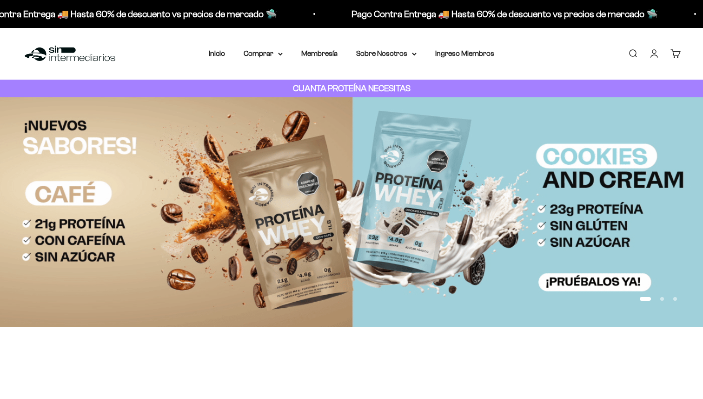 This screenshot has height=399, width=703. What do you see at coordinates (465, 53) in the screenshot?
I see `a: Ingreso Miembros` at bounding box center [465, 53].